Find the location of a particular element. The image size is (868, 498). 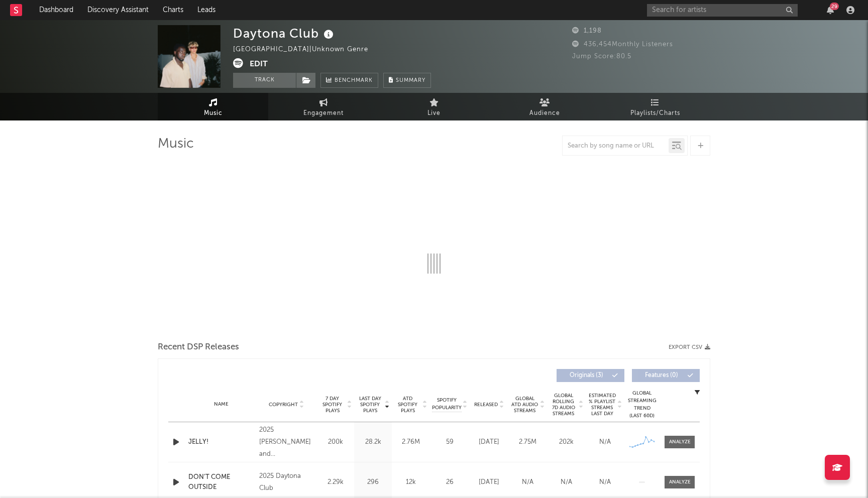

span: 436,454 Monthly Listeners is located at coordinates (622, 44).